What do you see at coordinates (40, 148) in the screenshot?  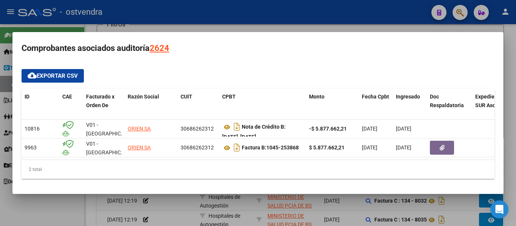 I see `div: 9963` at bounding box center [40, 148].